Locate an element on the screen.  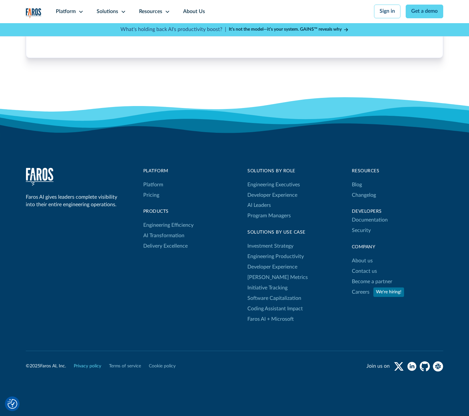
div: Solutions is located at coordinates (107, 12).